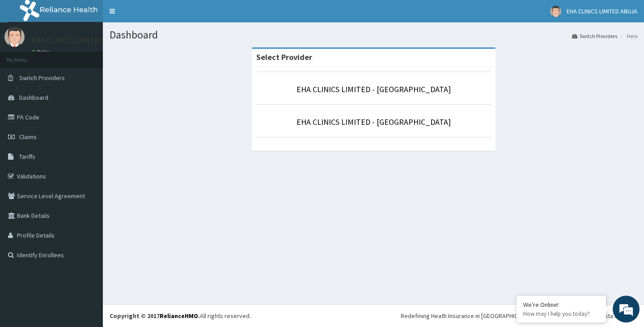  What do you see at coordinates (284, 57) in the screenshot?
I see `strong: Select Provider` at bounding box center [284, 57].